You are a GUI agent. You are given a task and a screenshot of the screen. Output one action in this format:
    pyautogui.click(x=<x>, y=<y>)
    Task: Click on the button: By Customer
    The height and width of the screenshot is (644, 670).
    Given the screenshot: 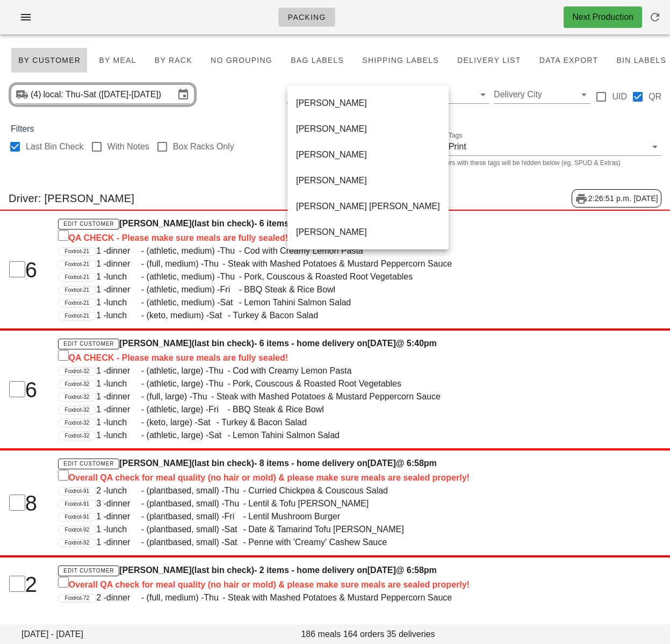 What is the action you would take?
    pyautogui.click(x=49, y=60)
    